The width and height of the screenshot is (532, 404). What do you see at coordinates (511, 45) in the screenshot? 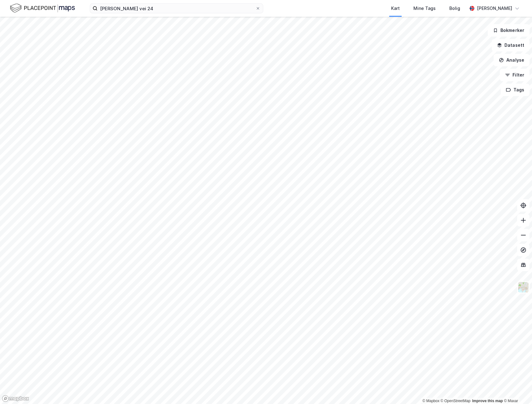
I see `button: Datasett` at bounding box center [511, 45].